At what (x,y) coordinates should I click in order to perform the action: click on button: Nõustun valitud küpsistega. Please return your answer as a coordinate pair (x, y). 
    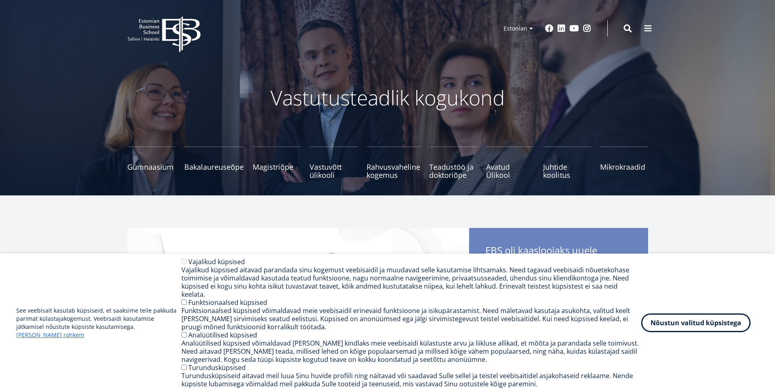
    Looking at the image, I should click on (696, 323).